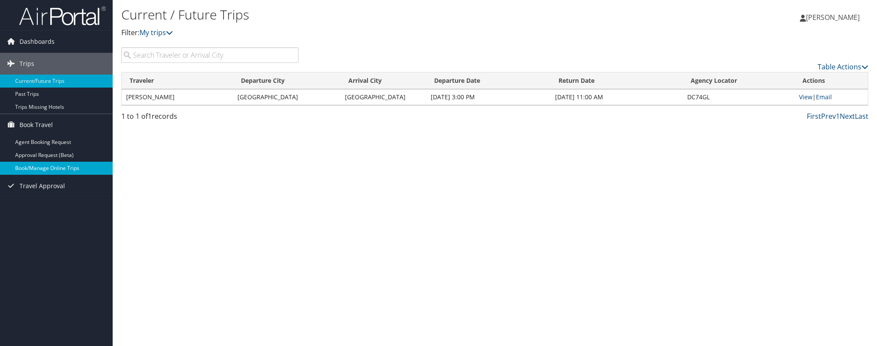  Describe the element at coordinates (847, 116) in the screenshot. I see `a: Next` at that location.